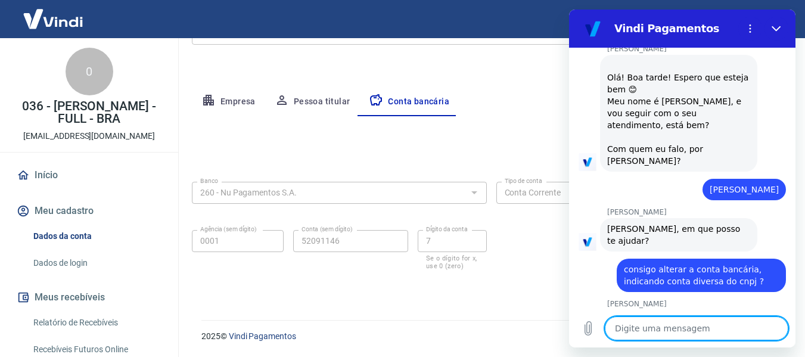 This screenshot has height=357, width=805. I want to click on button: Meu cadastro, so click(89, 211).